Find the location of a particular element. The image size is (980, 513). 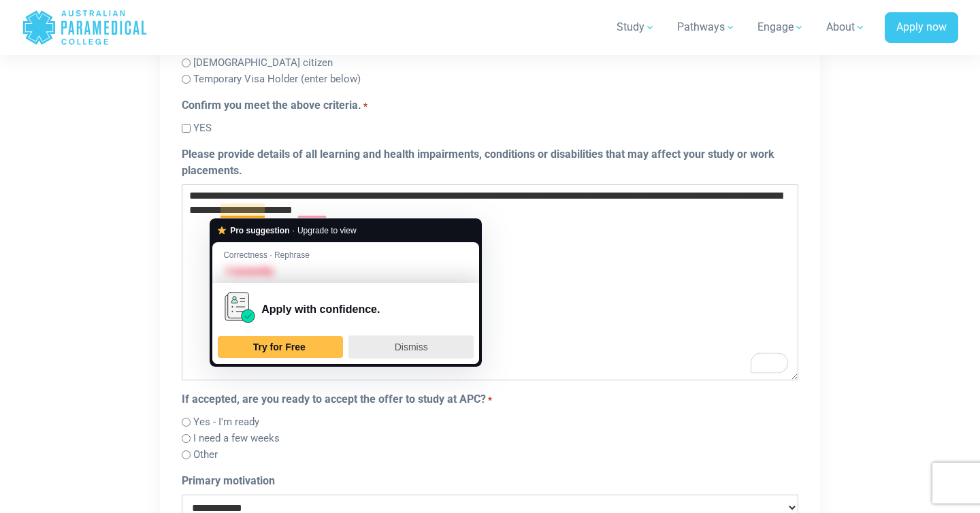

textarea: To enrich screen reader interactions, please activate Accessibility in Grammarly extension settings is located at coordinates (490, 282).